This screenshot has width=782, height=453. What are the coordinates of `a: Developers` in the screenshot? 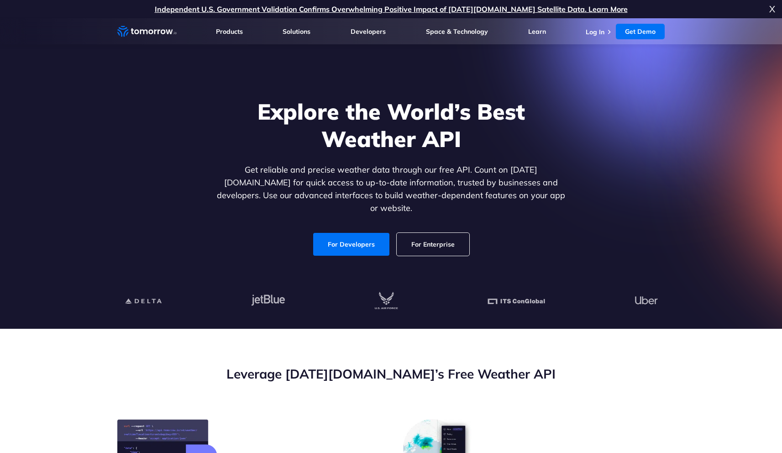 It's located at (368, 31).